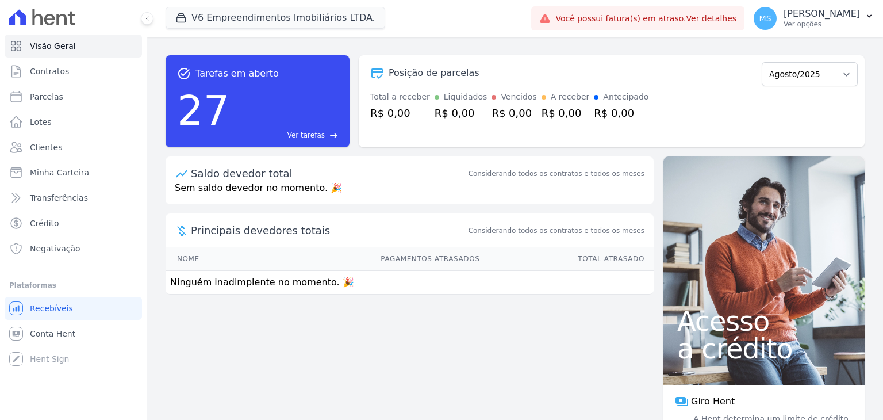  I want to click on button: V6 Empreendimentos Imobiliários LTDA., so click(275, 18).